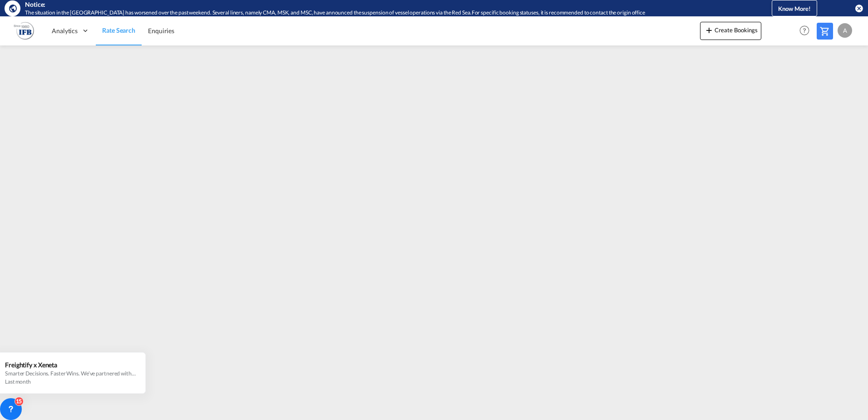 Image resolution: width=868 pixels, height=420 pixels. Describe the element at coordinates (119, 30) in the screenshot. I see `a: Rate Search` at that location.